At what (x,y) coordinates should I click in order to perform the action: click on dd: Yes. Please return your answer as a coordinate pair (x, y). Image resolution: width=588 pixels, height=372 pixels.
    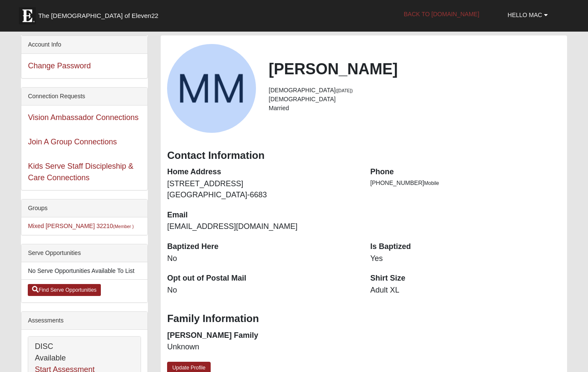
    Looking at the image, I should click on (465, 259).